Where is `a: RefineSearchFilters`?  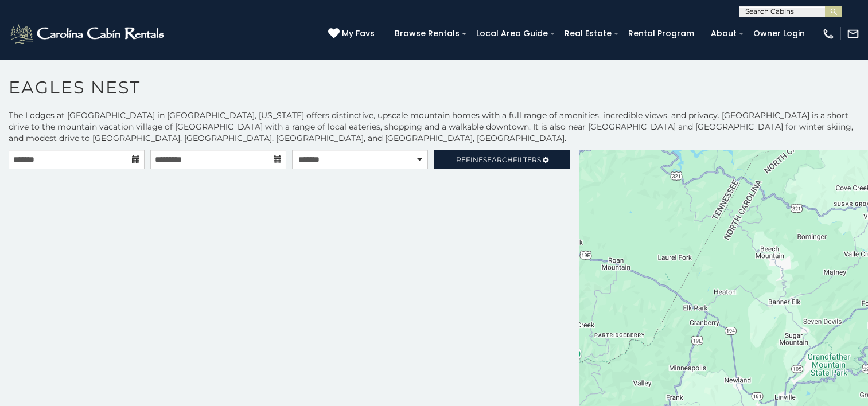
a: RefineSearchFilters is located at coordinates (501, 159).